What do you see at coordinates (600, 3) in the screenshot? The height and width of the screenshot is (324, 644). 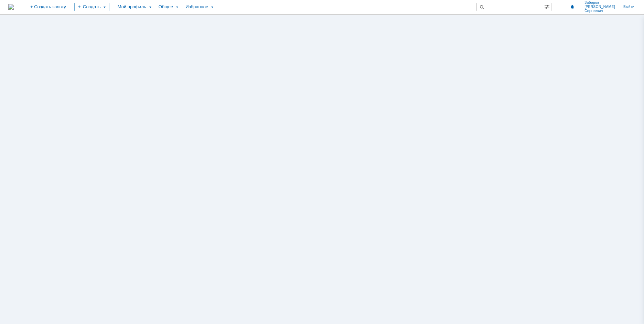 I see `span: Зиборов` at bounding box center [600, 3].